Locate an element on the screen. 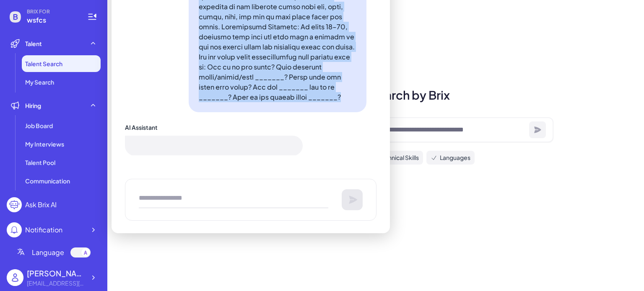 This screenshot has width=644, height=291. span: Talent Pool is located at coordinates (40, 163).